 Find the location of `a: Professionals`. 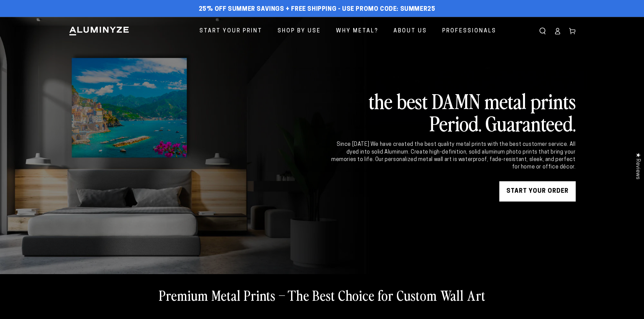

a: Professionals is located at coordinates (469, 31).